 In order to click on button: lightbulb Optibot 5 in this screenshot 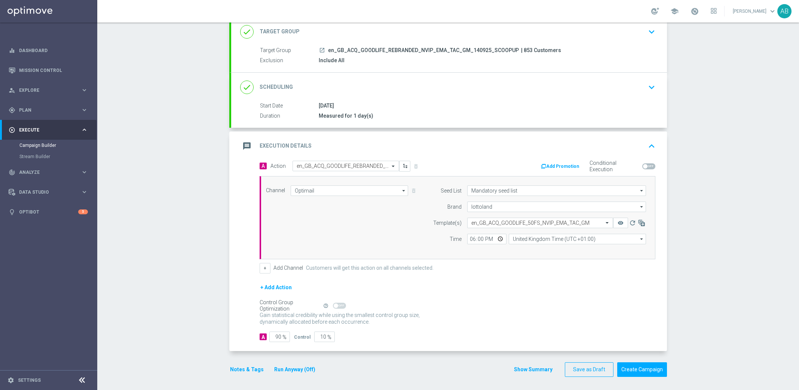, I will do `click(48, 212)`.